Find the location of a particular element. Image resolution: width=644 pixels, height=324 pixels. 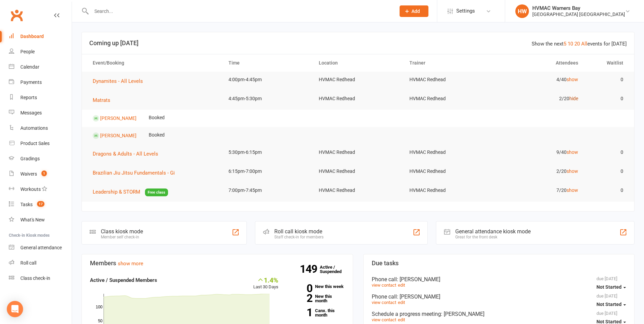

a: Calendar is located at coordinates (40, 67).